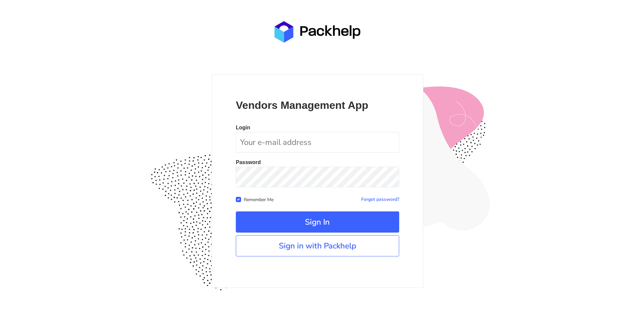 The width and height of the screenshot is (635, 309). I want to click on p: Login, so click(317, 128).